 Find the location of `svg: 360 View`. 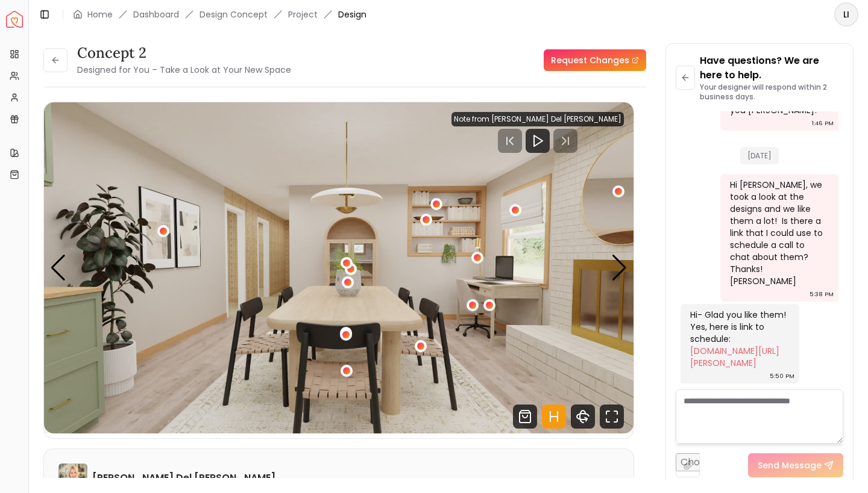

svg: 360 View is located at coordinates (583, 416).